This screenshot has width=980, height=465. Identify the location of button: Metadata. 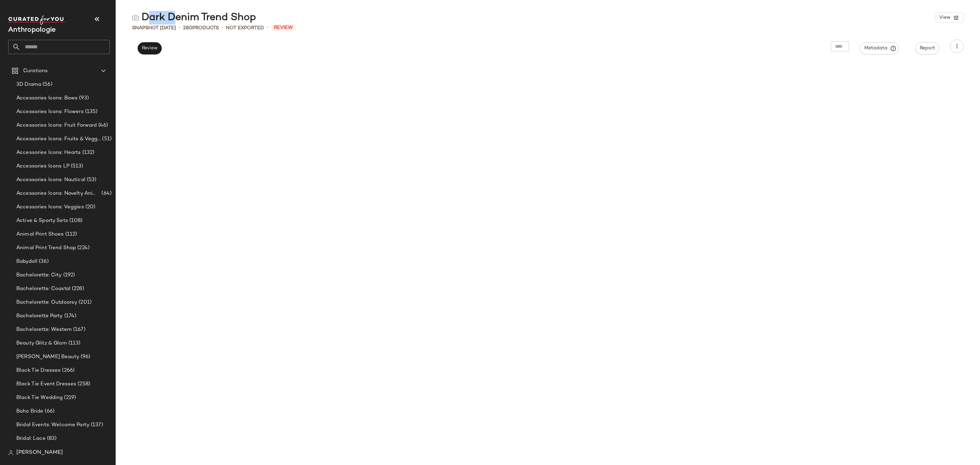
(879, 48).